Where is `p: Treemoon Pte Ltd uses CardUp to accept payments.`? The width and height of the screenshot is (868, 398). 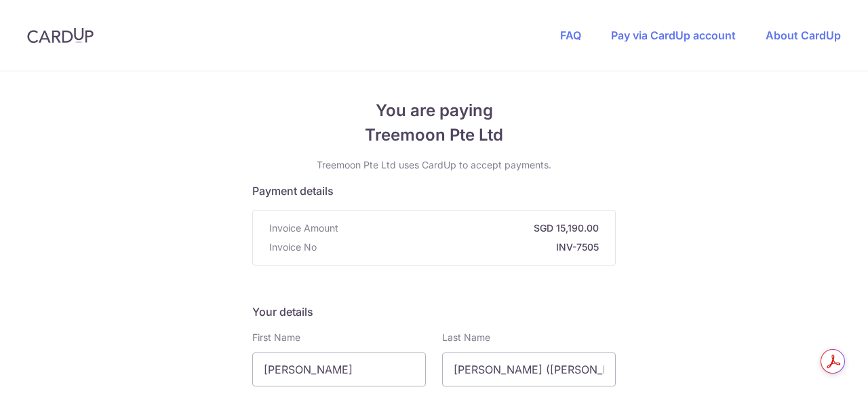
p: Treemoon Pte Ltd uses CardUp to accept payments. is located at coordinates (434, 165).